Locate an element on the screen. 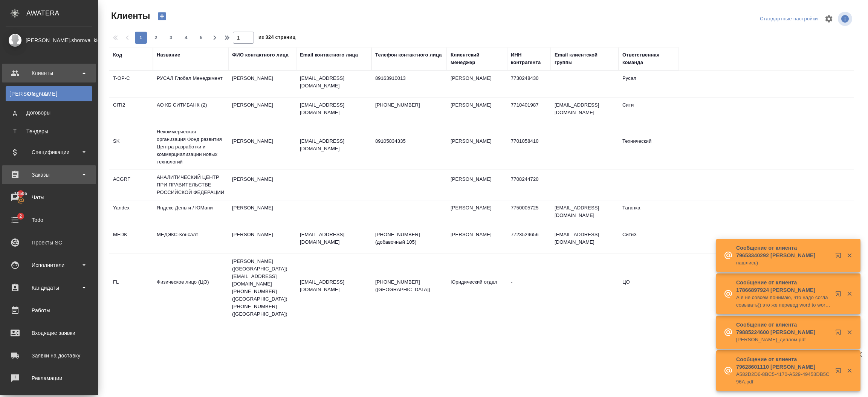 Image resolution: width=868 pixels, height=397 pixels. td: 7750005725 is located at coordinates (529, 213).